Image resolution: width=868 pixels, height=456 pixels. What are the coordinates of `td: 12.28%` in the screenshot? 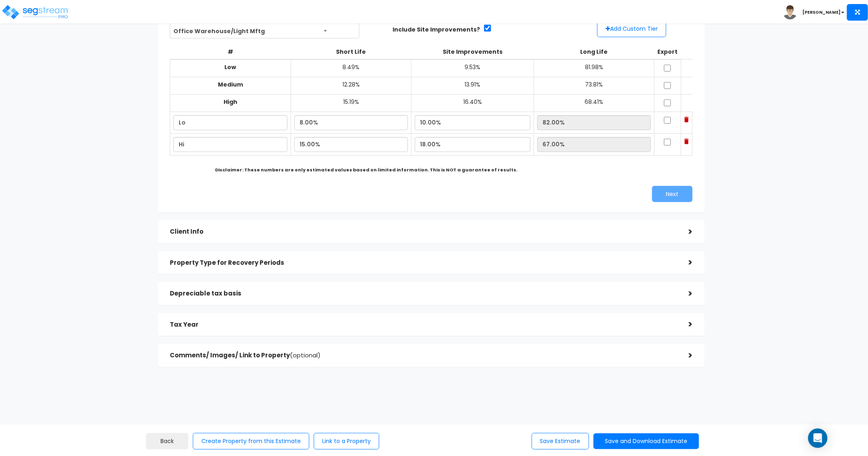 It's located at (352, 85).